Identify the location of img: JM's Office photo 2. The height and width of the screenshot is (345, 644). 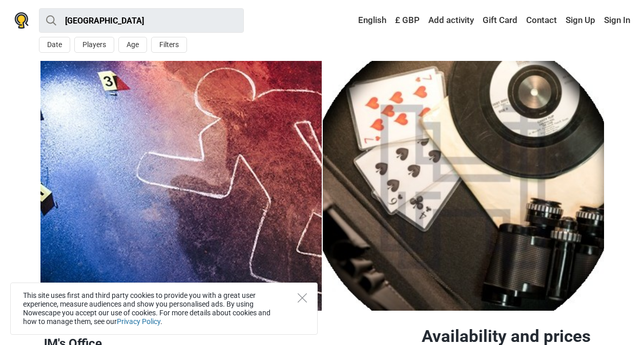
(463, 186).